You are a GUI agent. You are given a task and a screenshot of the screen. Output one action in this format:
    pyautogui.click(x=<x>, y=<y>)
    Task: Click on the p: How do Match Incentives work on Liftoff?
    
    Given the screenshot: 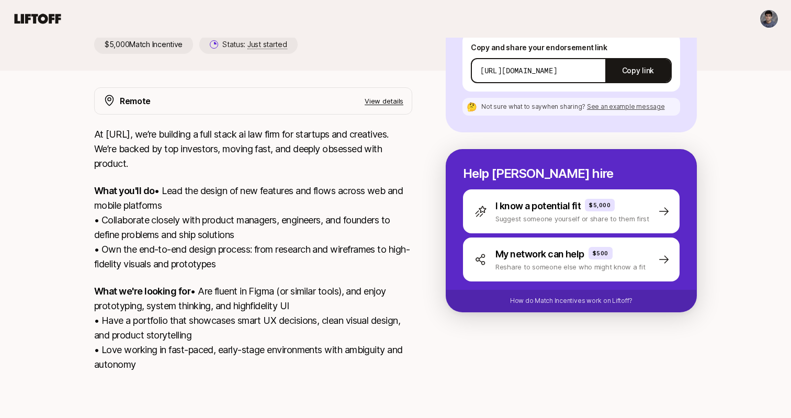 What is the action you would take?
    pyautogui.click(x=571, y=301)
    